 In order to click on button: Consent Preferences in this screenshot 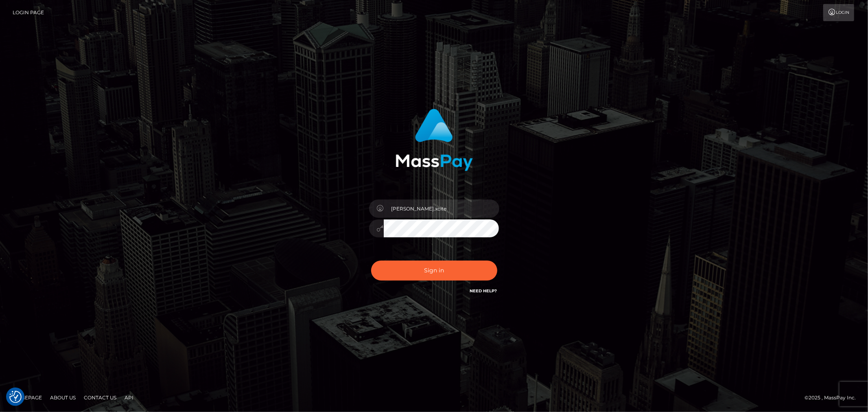, I will do `click(15, 397)`.